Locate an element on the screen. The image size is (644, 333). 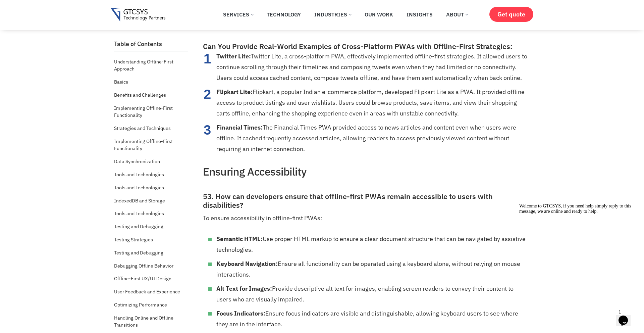
strong: Keyboard Navigation: is located at coordinates (247, 263).